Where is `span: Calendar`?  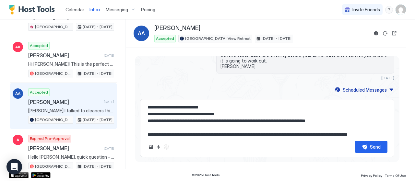
span: Calendar is located at coordinates (75, 9).